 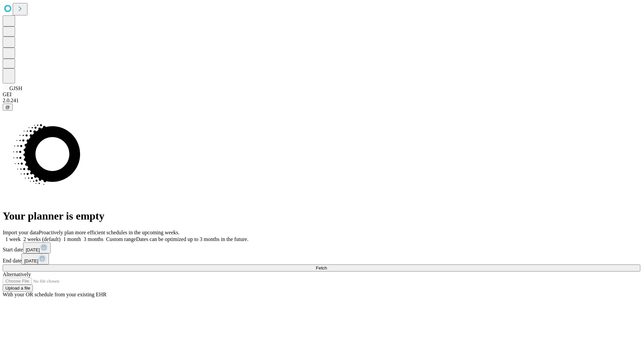 I want to click on span: 1 month, so click(x=72, y=239).